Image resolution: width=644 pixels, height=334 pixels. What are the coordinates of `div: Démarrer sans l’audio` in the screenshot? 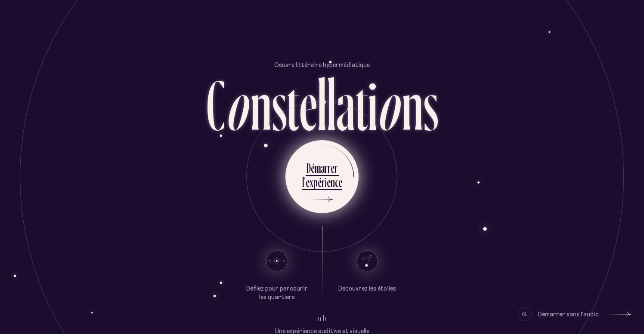 It's located at (569, 315).